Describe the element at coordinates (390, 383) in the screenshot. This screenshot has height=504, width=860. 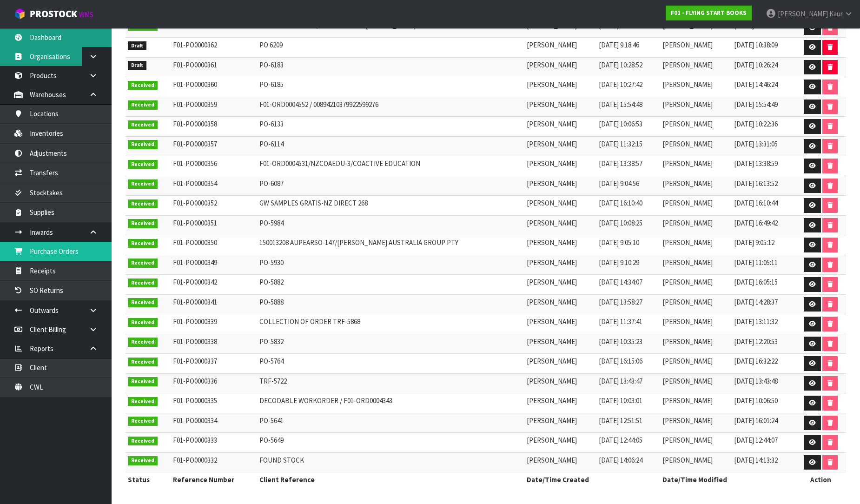
I see `td: TRF-5722` at that location.